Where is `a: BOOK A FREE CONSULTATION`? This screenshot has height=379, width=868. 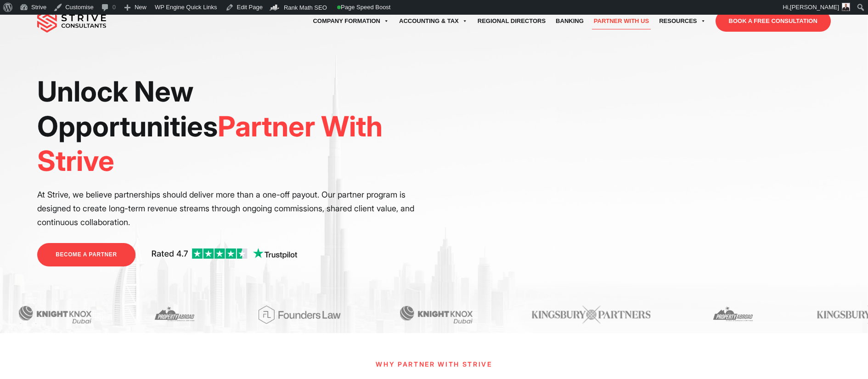 a: BOOK A FREE CONSULTATION is located at coordinates (773, 21).